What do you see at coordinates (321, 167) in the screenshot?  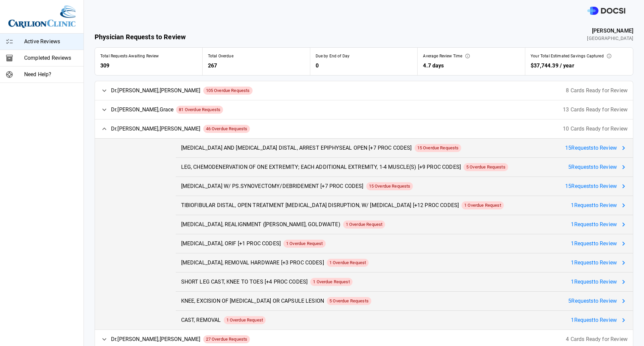 I see `span: LEG, CHEMODENERVATION OF ONE EXTREMITY; EACH ADDITIONAL EXTREMITY, 1-4 MUSCLE(S) [+9 PROC CODES]` at bounding box center [321, 167].